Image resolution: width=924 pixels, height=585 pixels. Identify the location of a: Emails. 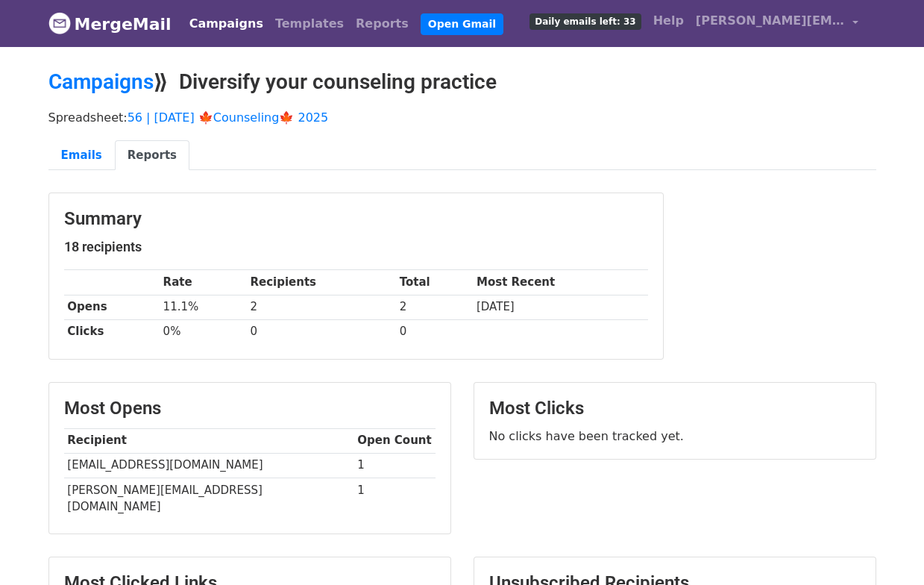
(82, 155).